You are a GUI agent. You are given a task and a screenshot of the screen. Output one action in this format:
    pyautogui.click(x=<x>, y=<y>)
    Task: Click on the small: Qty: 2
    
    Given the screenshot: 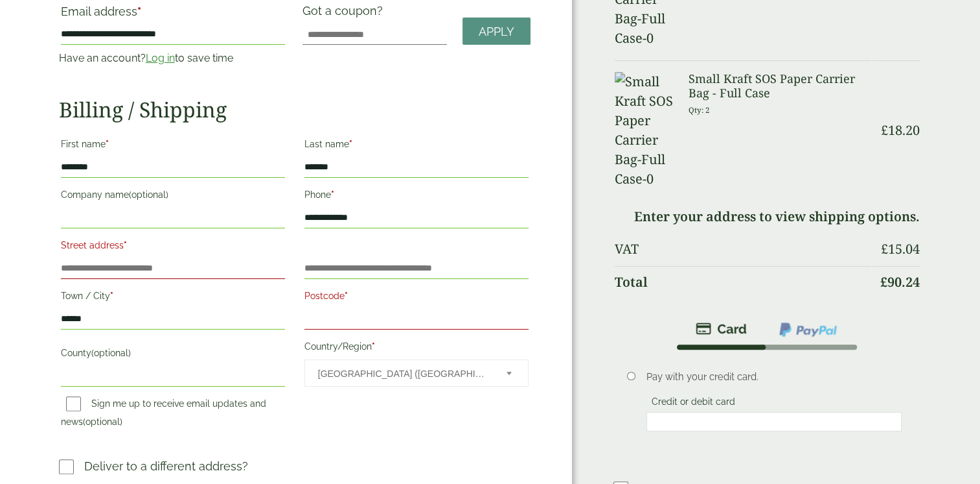 What is the action you would take?
    pyautogui.click(x=699, y=110)
    